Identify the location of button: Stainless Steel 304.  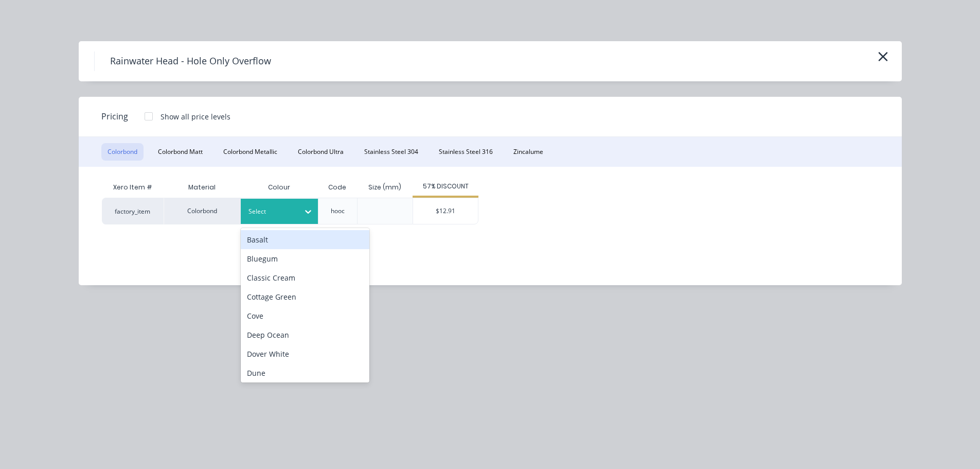
(391, 151).